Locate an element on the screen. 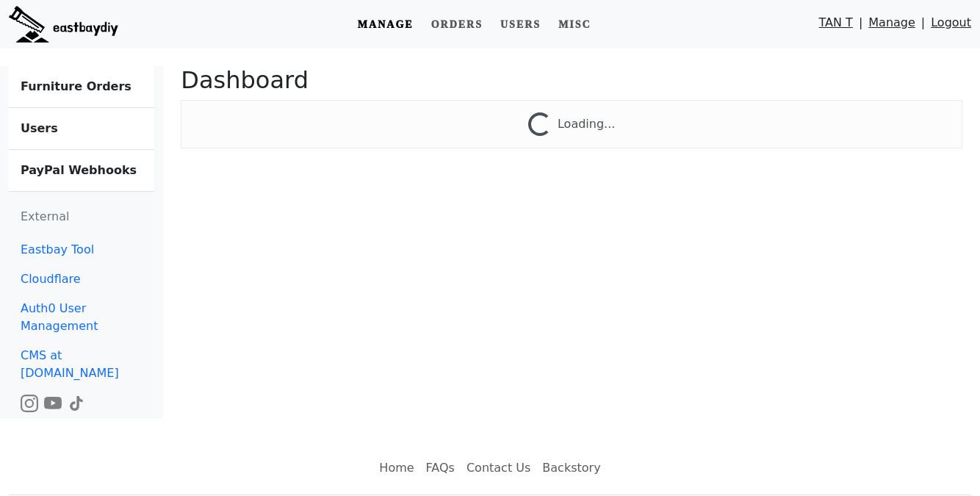 The image size is (980, 496). a: Orders is located at coordinates (457, 24).